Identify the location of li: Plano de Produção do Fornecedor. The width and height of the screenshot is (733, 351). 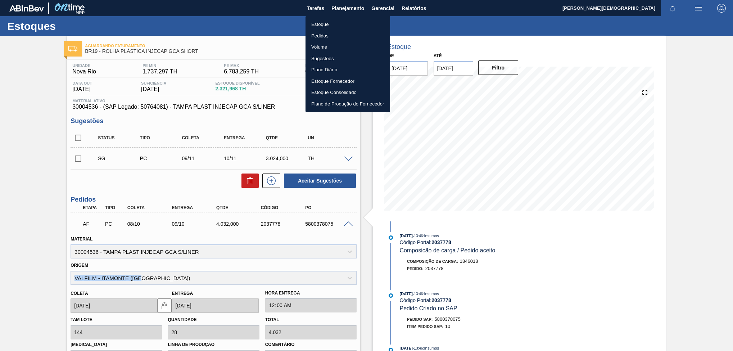
(347, 104).